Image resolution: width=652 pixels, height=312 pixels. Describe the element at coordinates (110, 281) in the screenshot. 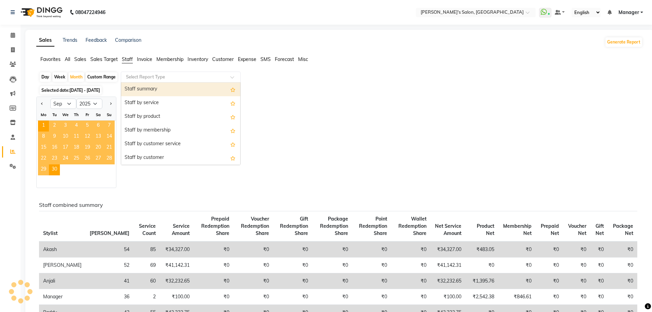

I see `td: 41` at that location.